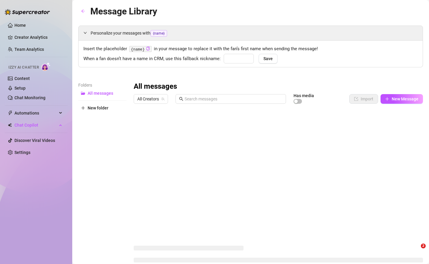  Describe the element at coordinates (233, 99) in the screenshot. I see `input: Search messages` at that location.